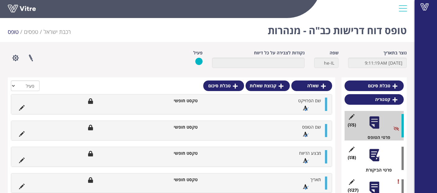 The width and height of the screenshot is (437, 193). Describe the element at coordinates (334, 53) in the screenshot. I see `label: שפה` at that location.